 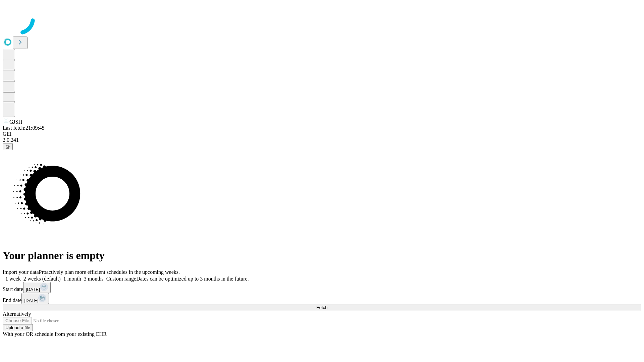 What do you see at coordinates (17, 314) in the screenshot?
I see `span: Alternatively` at bounding box center [17, 314].